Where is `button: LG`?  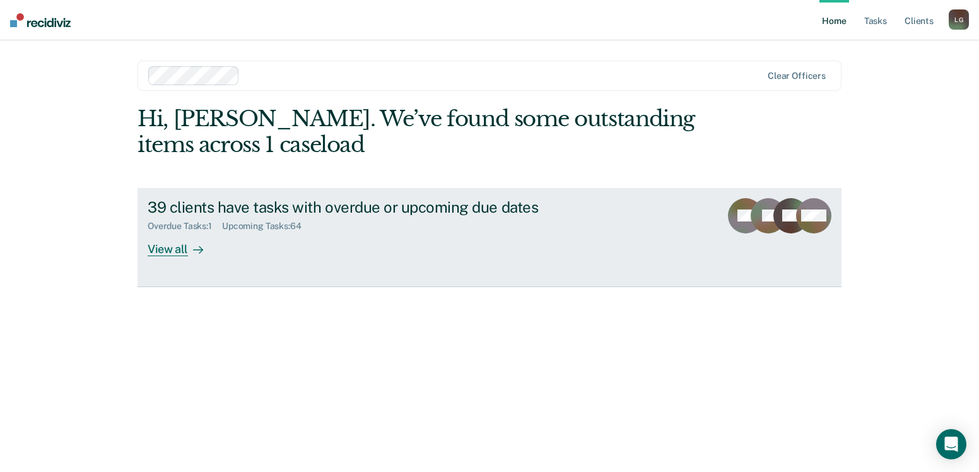 button: LG is located at coordinates (959, 20).